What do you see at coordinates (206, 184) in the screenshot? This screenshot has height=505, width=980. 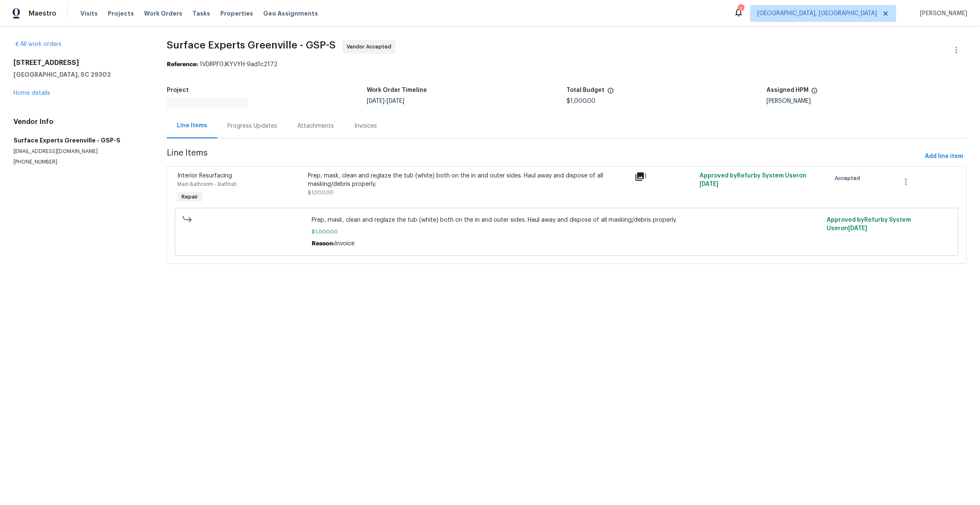 I see `span: Main Bathroom - Bathtub` at bounding box center [206, 184].